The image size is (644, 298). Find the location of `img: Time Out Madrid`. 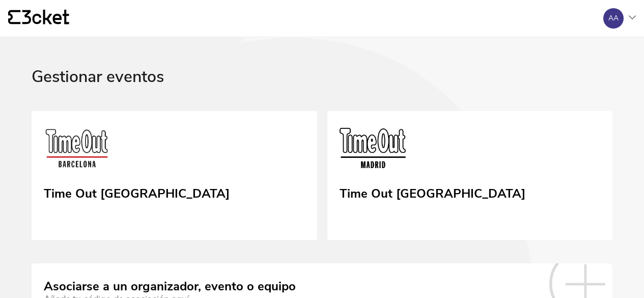

img: Time Out Madrid is located at coordinates (373, 150).